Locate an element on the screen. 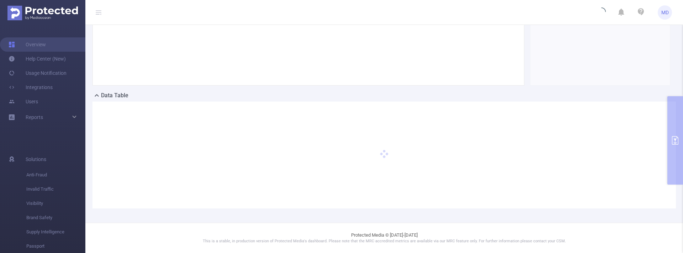 The width and height of the screenshot is (683, 253). span: MD is located at coordinates (665, 12).